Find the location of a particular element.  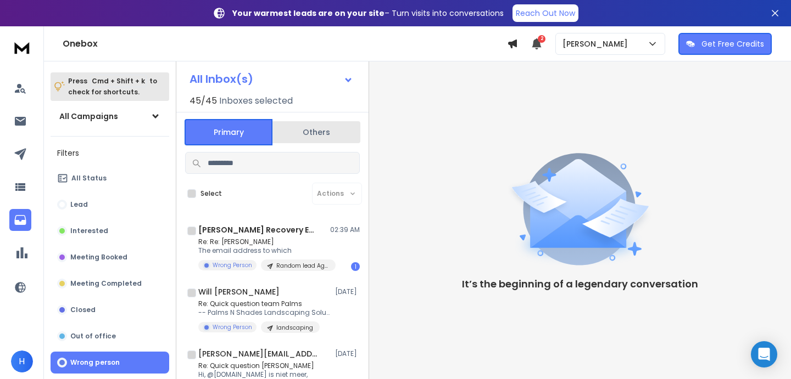

span: Cmd + Shift + k is located at coordinates (118, 81).